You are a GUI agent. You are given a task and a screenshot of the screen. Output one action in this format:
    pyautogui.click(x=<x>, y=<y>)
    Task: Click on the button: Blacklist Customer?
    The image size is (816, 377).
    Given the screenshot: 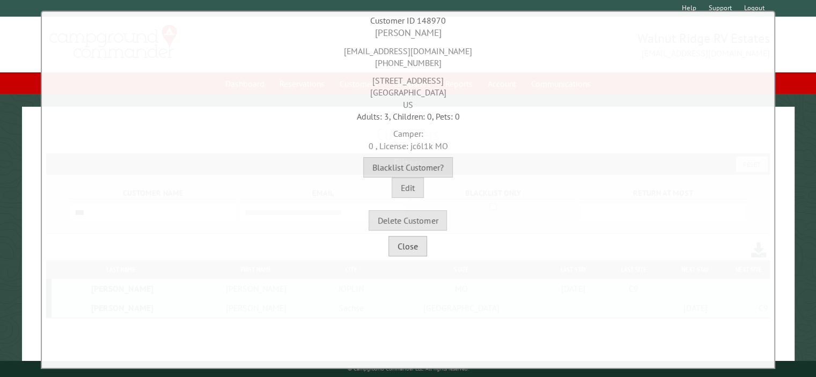 What is the action you would take?
    pyautogui.click(x=408, y=167)
    